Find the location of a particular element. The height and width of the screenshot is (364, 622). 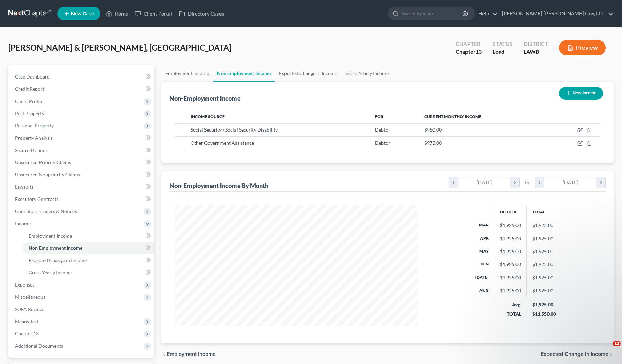

div: District is located at coordinates (536, 44).